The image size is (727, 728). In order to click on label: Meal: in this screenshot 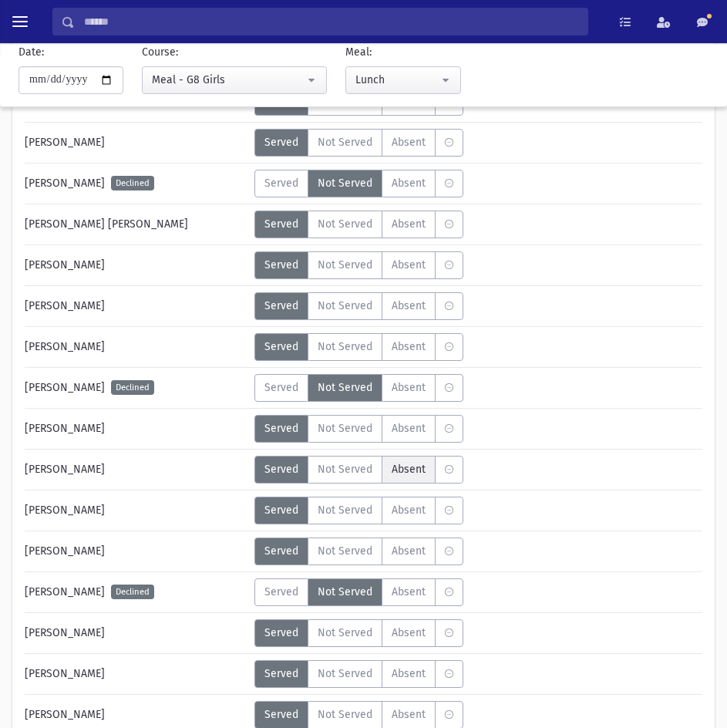, I will do `click(358, 52)`.